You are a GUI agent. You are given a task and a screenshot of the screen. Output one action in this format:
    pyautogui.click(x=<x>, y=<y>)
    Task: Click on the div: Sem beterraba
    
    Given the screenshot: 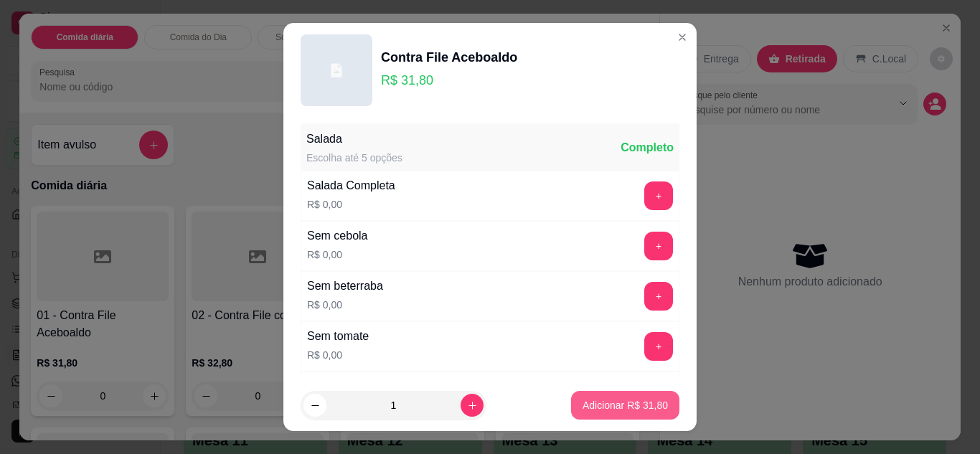 What is the action you would take?
    pyautogui.click(x=345, y=286)
    